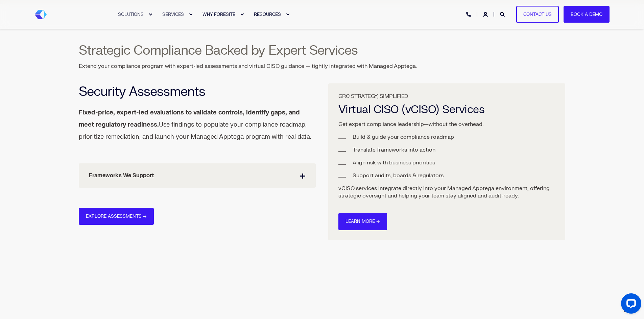 The image size is (644, 319). Describe the element at coordinates (454, 137) in the screenshot. I see `p: Build & guide your compliance roadmap` at that location.